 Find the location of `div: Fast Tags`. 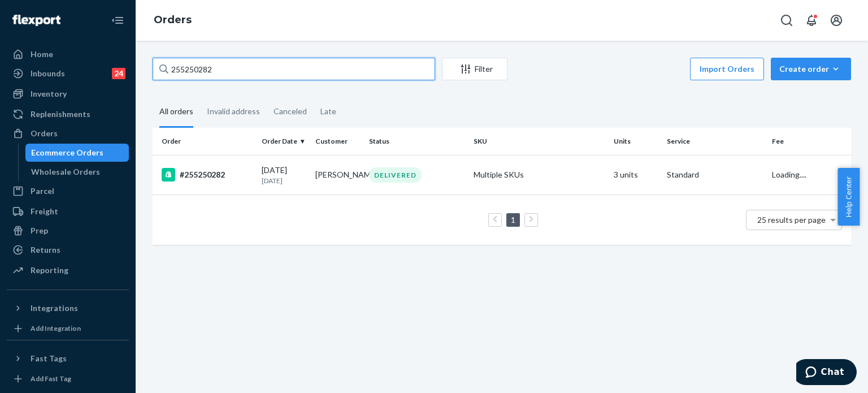

div: Fast Tags is located at coordinates (49, 359).